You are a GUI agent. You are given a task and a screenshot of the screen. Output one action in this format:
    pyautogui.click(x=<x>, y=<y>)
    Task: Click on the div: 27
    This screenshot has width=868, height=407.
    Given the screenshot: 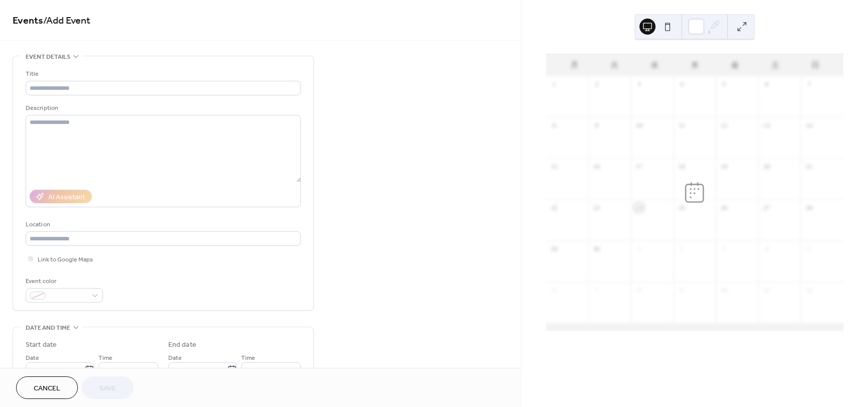 What is the action you would take?
    pyautogui.click(x=766, y=208)
    